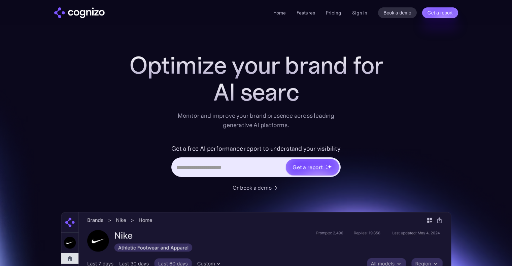  What do you see at coordinates (256, 92) in the screenshot?
I see `div: AI searc` at bounding box center [256, 92].